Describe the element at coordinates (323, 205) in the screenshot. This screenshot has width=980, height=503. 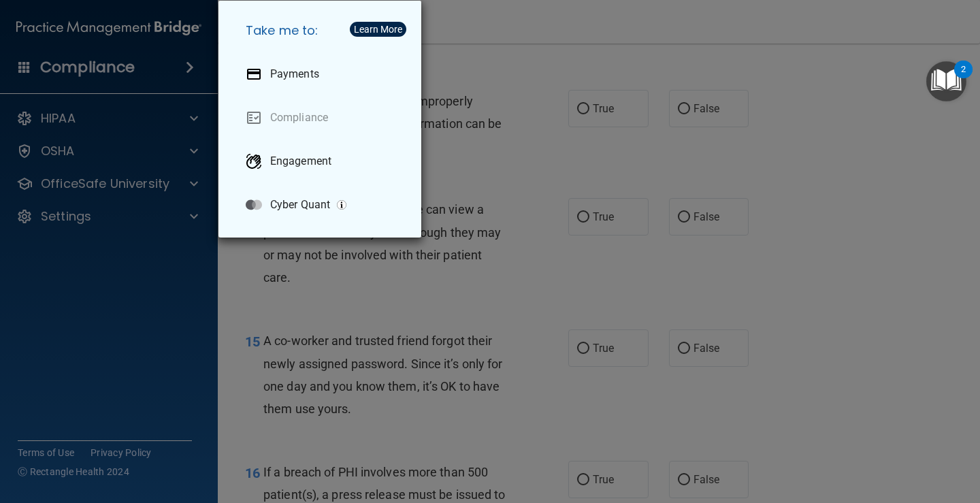
I see `a: Cyber Quant` at that location.